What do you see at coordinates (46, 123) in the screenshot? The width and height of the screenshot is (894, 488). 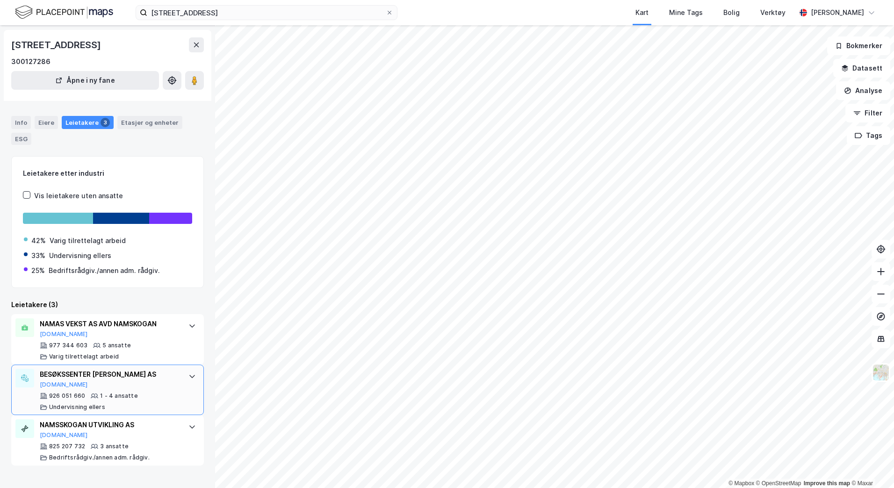 I see `div: Eiere` at bounding box center [46, 123].